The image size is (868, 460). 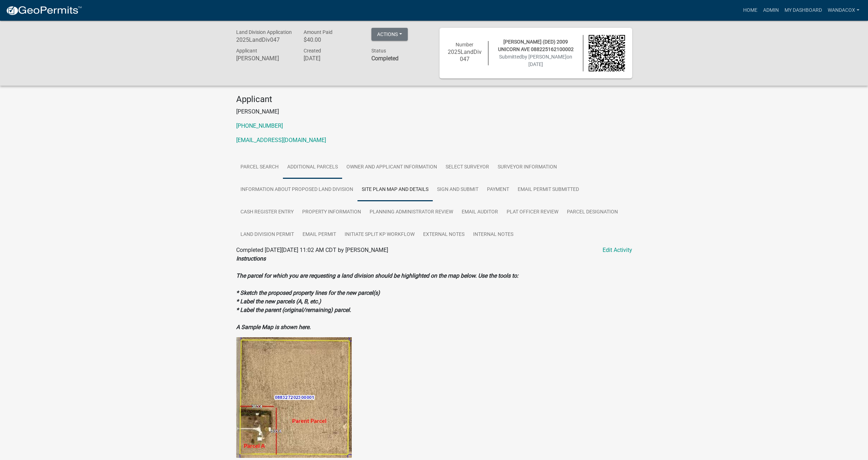 I want to click on a: Land Division Permit, so click(x=267, y=235).